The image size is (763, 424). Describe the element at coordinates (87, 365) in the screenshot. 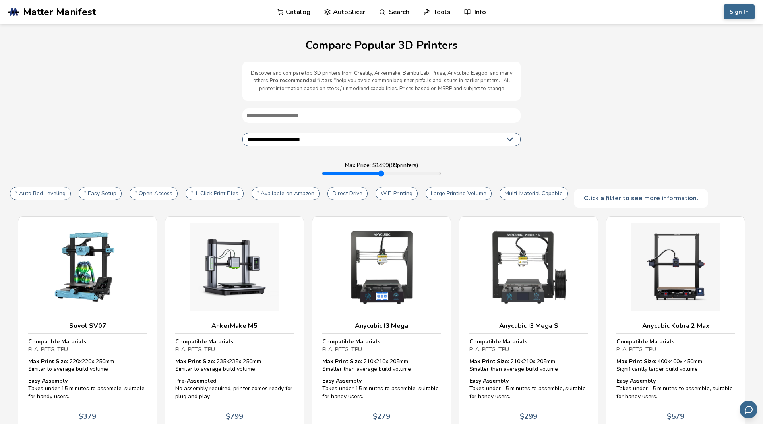

I see `div: 220 x 220 x 250 mm Similar to average build volume` at that location.